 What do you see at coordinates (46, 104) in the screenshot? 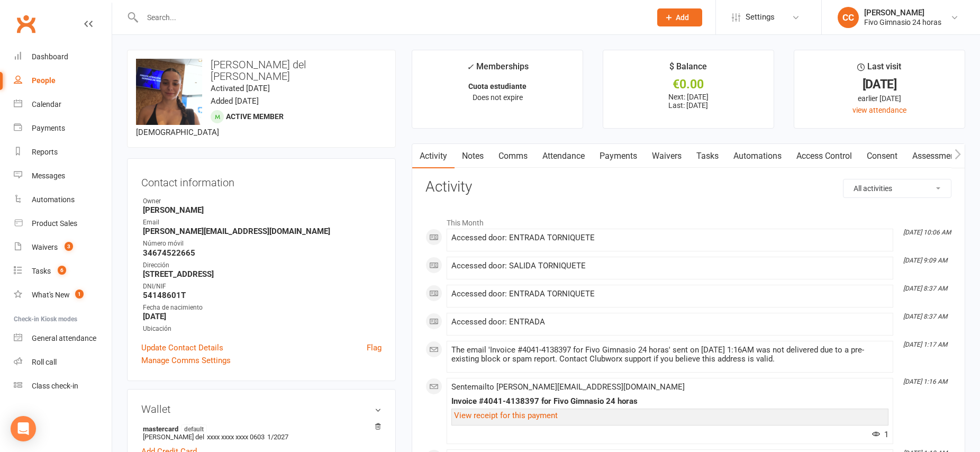
I see `div: Calendar` at bounding box center [46, 104].